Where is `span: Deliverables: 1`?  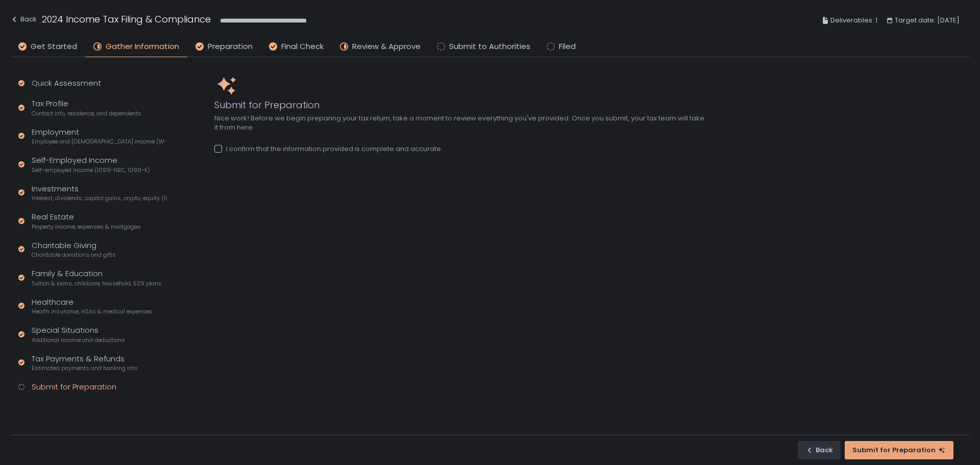
span: Deliverables: 1 is located at coordinates (854, 21).